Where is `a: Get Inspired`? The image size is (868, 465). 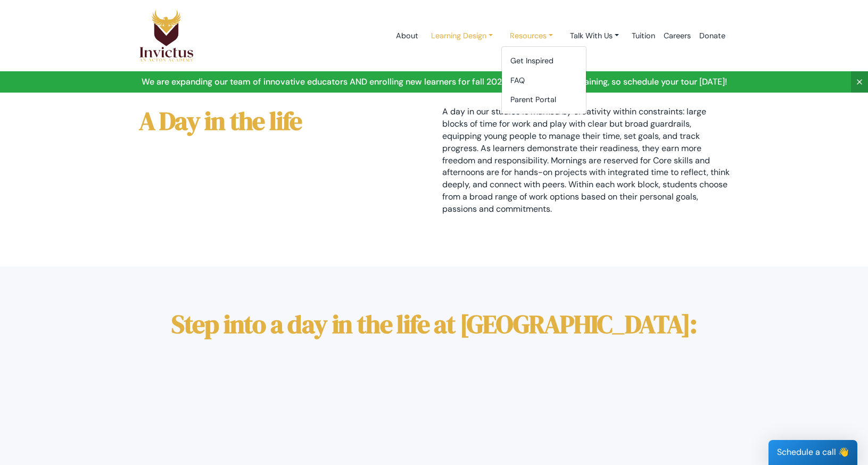 a: Get Inspired is located at coordinates (544, 60).